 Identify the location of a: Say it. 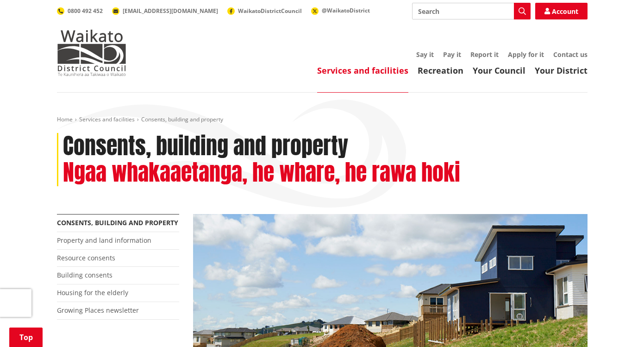
(425, 54).